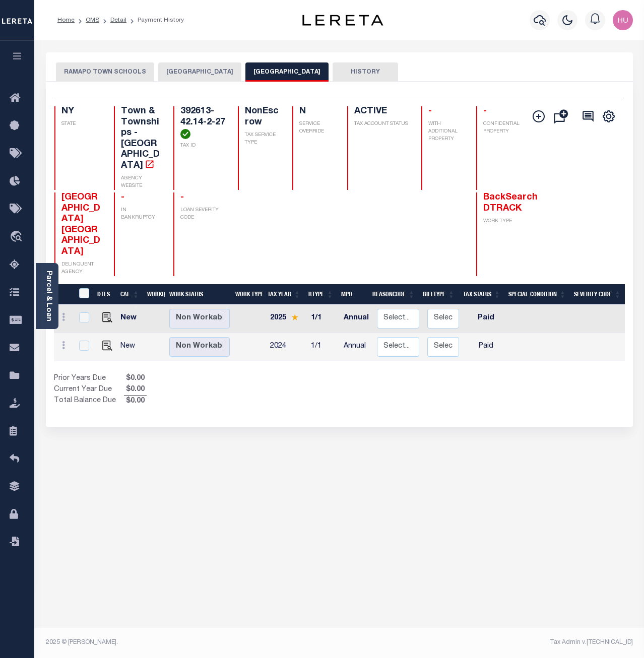 The width and height of the screenshot is (644, 658). What do you see at coordinates (63, 295) in the screenshot?
I see `th: &nbsp;&nbsp;&nbsp;&nbsp;&nbsp;&nbsp;&nbsp;&nbsp;&nbsp;&nbsp;` at bounding box center [63, 295].